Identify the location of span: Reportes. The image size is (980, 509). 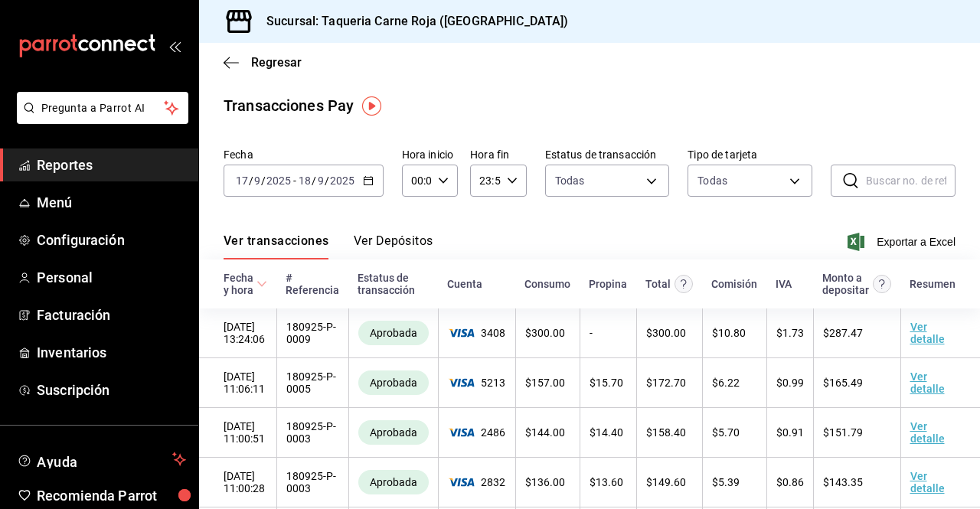
(111, 165).